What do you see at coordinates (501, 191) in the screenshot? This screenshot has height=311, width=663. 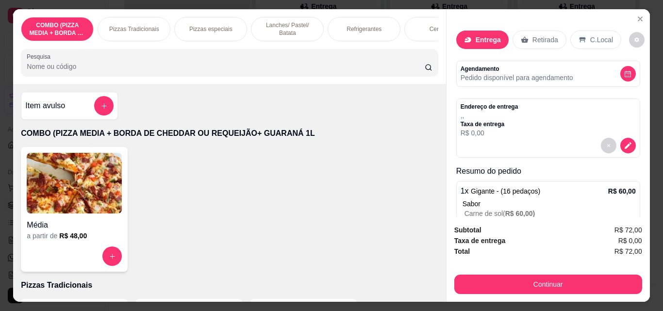 I see `p: 1 x` at bounding box center [501, 191].